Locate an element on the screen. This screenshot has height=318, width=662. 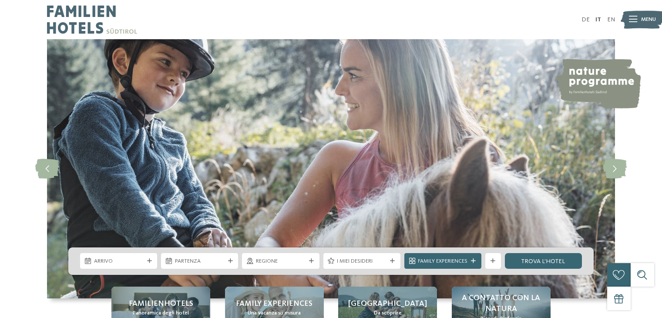
span: Arrivo is located at coordinates (119, 261).